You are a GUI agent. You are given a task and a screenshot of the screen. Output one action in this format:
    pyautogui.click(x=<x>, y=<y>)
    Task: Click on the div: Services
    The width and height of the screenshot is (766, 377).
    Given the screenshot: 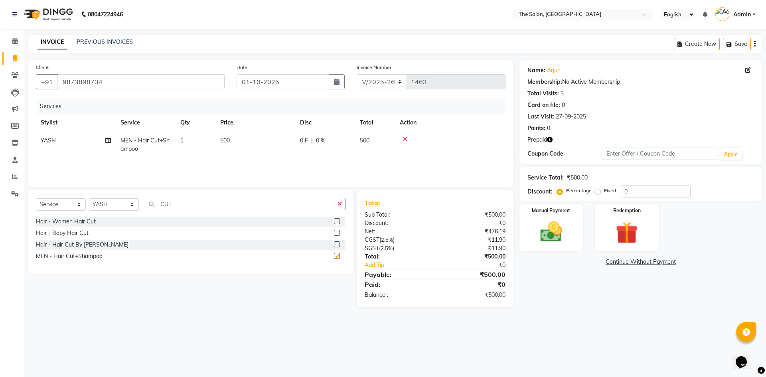 What is the action you would take?
    pyautogui.click(x=274, y=106)
    